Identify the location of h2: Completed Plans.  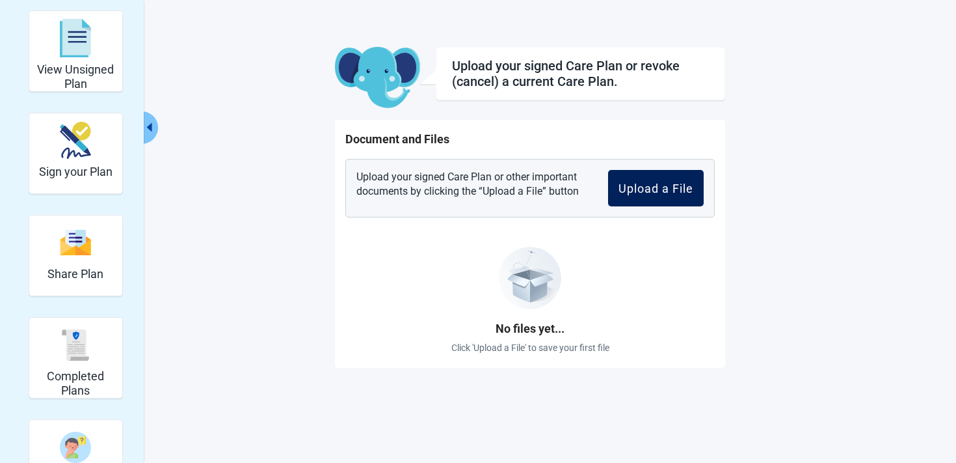
(75, 383).